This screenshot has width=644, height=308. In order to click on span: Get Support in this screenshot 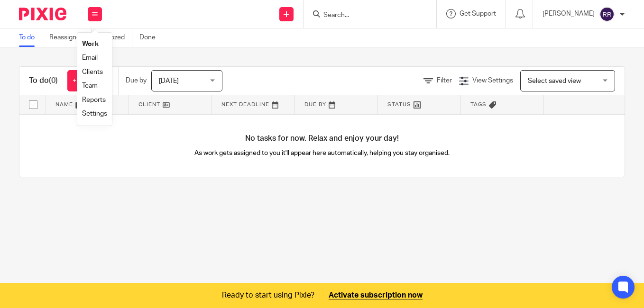, I will do `click(477, 13)`.